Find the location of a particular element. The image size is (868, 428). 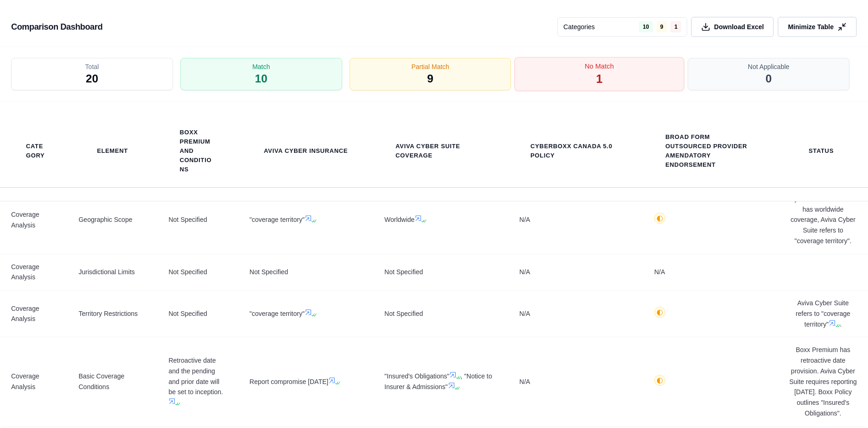

span: Jurisdictional Limits is located at coordinates (112, 272).